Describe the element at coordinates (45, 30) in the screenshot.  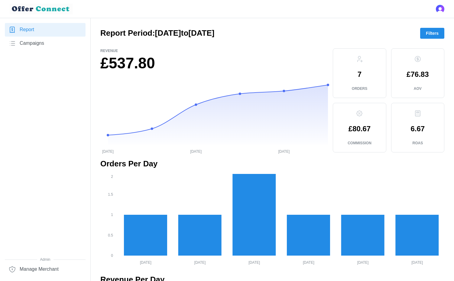
I see `a: Report` at that location.